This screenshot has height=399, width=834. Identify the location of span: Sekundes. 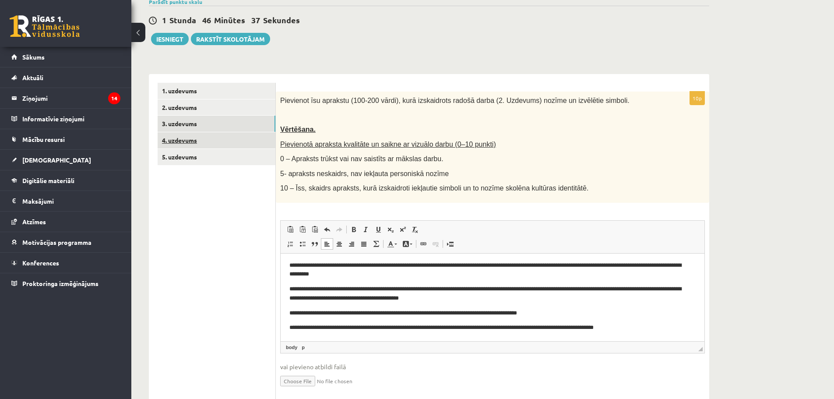
(282, 20).